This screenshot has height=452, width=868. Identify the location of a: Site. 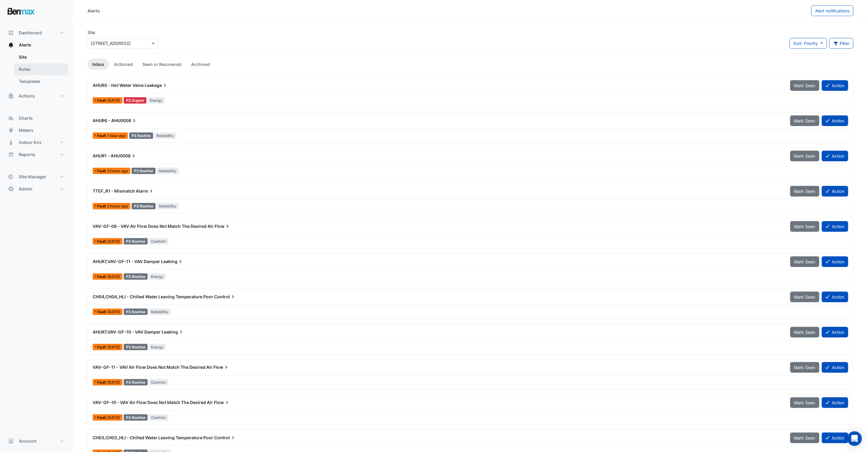
(41, 57).